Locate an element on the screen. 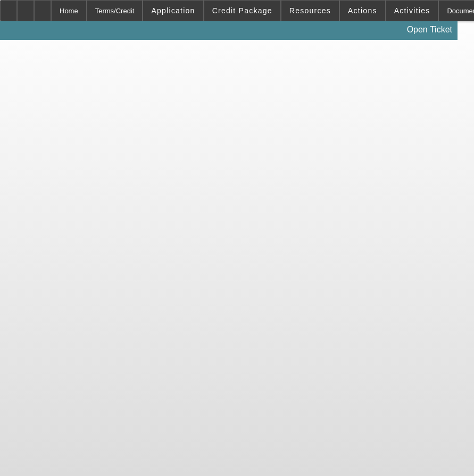 The image size is (474, 476). button: Activities is located at coordinates (412, 11).